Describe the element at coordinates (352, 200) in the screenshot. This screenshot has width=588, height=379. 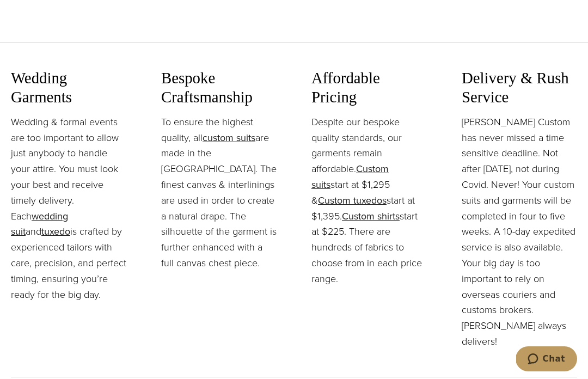
I see `a: Custom tuxedos` at that location.